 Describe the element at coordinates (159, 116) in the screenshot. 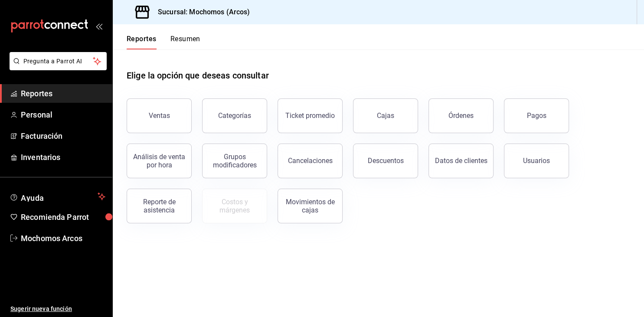

I see `button: Ventas` at that location.